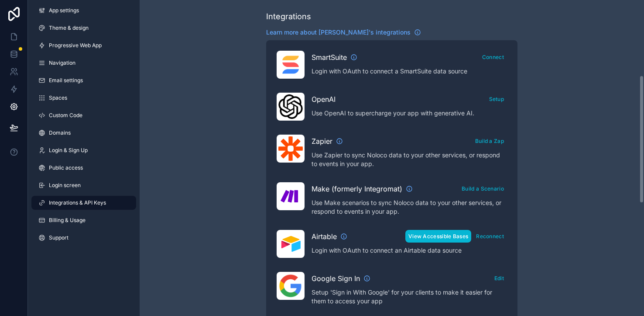  Describe the element at coordinates (497, 99) in the screenshot. I see `button: Setup` at that location.